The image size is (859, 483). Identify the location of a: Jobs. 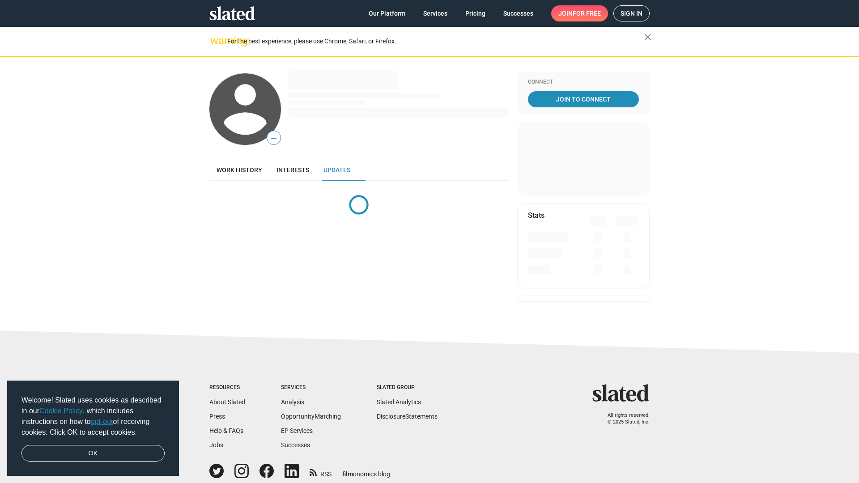
(216, 445).